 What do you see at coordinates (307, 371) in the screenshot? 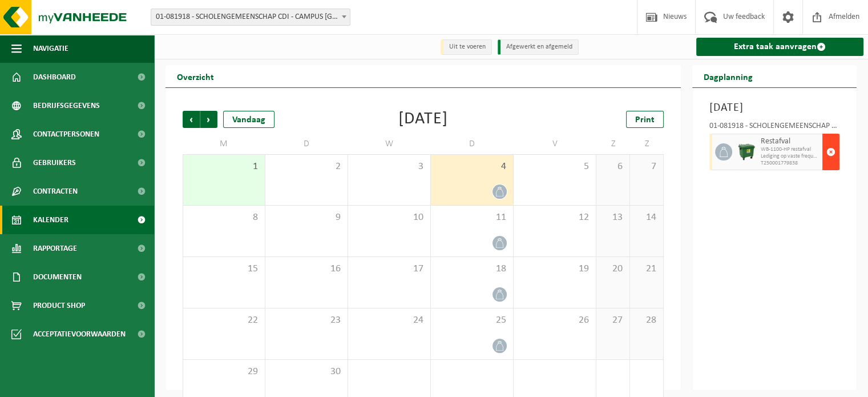
I see `span: 30` at bounding box center [307, 371].